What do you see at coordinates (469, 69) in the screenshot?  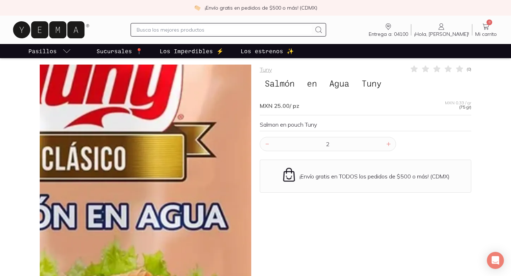 I see `span: ( 0 )` at bounding box center [469, 69].